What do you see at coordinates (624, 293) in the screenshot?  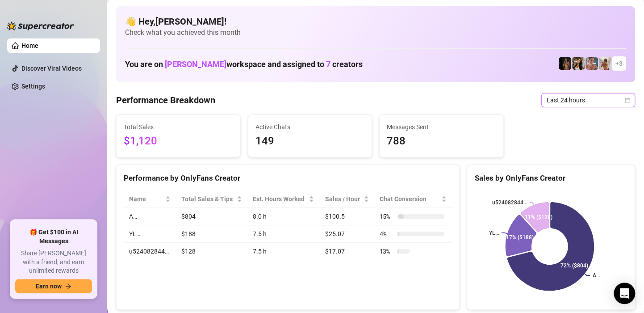 I see `div: Open Intercom Messenger` at bounding box center [624, 293].